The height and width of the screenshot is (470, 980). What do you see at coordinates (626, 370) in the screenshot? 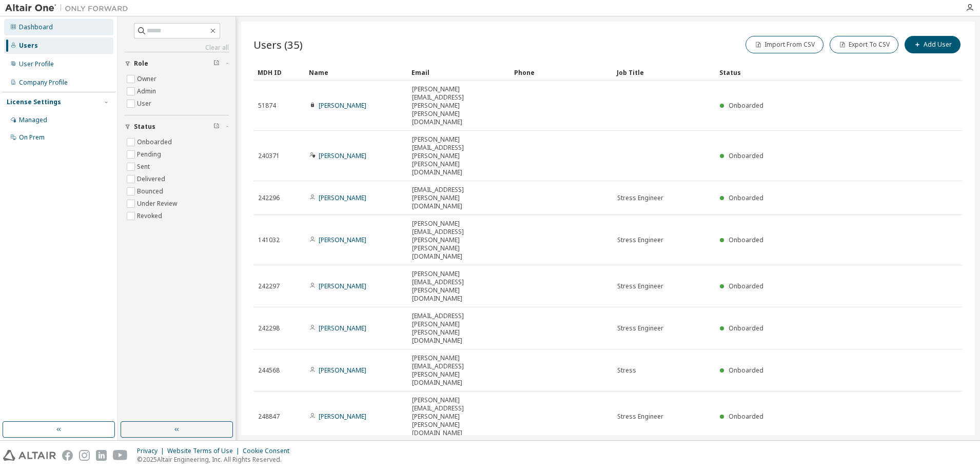
I see `span: Stress` at bounding box center [626, 370].